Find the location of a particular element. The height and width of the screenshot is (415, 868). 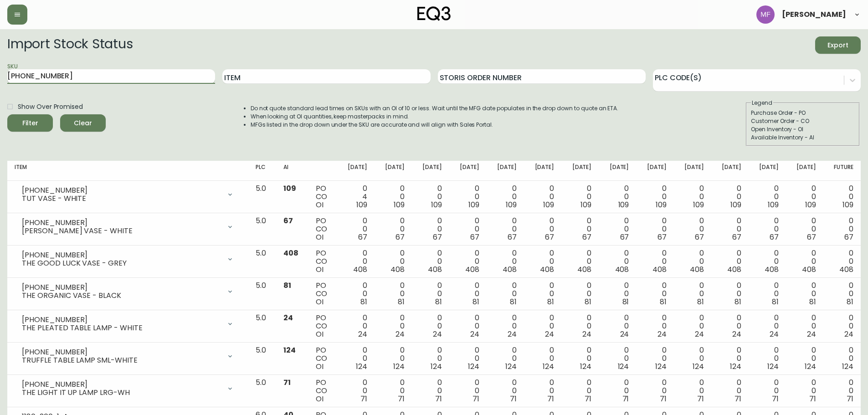

span: Show Over Promised is located at coordinates (50, 107).